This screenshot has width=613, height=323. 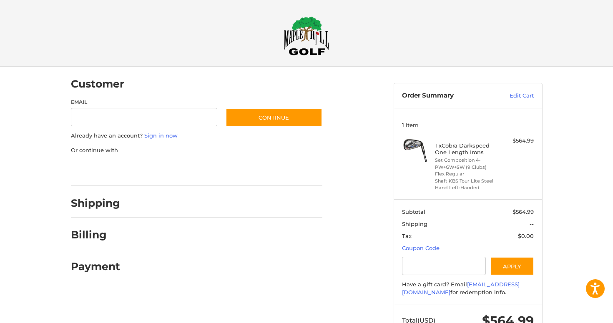 What do you see at coordinates (196, 151) in the screenshot?
I see `p: Or continue with` at bounding box center [196, 151].